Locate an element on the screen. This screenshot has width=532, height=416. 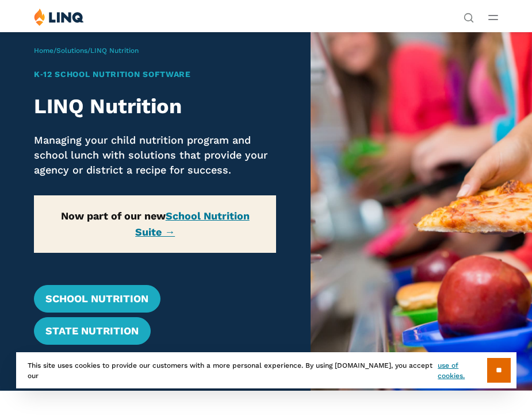
a: State Nutrition is located at coordinates (92, 331).